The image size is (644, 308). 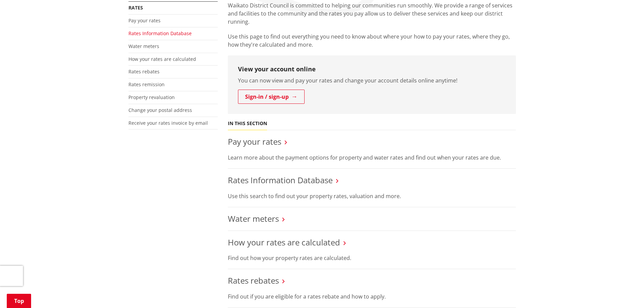 What do you see at coordinates (146, 84) in the screenshot?
I see `a: Rates remission` at bounding box center [146, 84].